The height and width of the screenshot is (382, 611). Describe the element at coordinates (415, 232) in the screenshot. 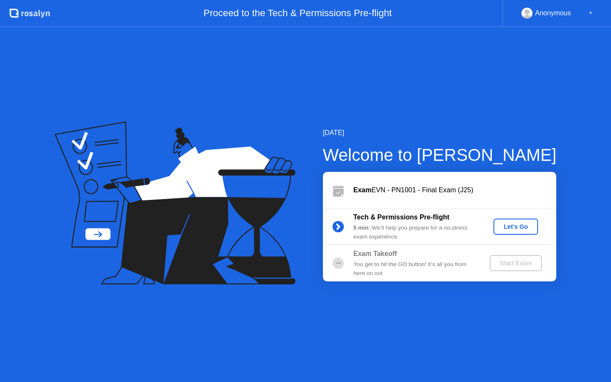

I see `div: : We’ll help you prepare for a no-stress exam experience` at that location.